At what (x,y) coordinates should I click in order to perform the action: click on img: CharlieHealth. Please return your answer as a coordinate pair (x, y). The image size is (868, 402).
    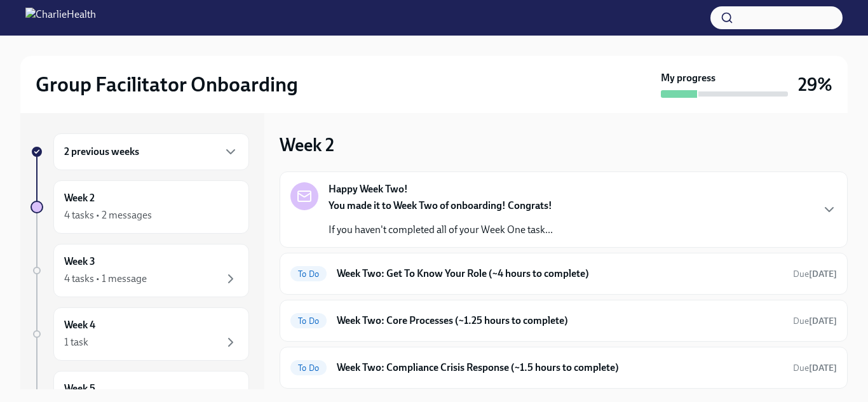
    Looking at the image, I should click on (61, 18).